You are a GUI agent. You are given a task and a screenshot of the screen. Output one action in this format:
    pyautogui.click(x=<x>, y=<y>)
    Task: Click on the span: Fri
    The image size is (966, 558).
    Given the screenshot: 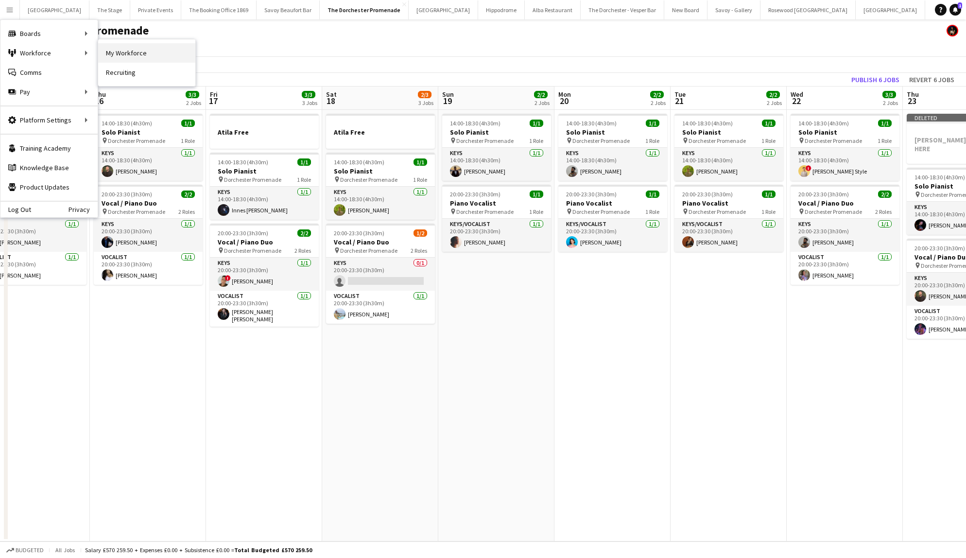 What is the action you would take?
    pyautogui.click(x=214, y=94)
    